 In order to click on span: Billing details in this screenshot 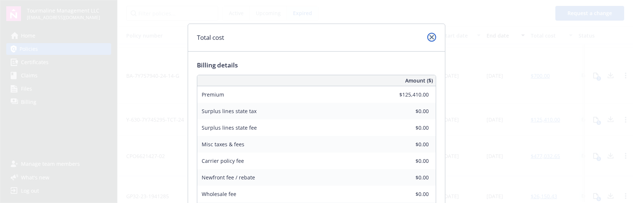, I will do `click(217, 65)`.